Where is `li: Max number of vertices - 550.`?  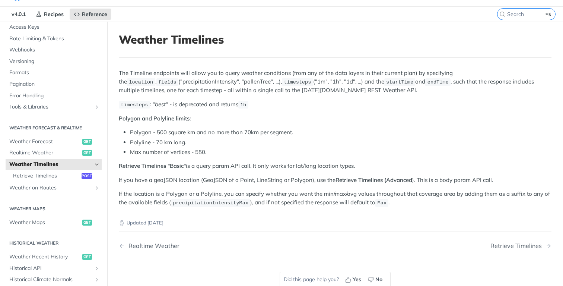 li: Max number of vertices - 550. is located at coordinates (341, 152).